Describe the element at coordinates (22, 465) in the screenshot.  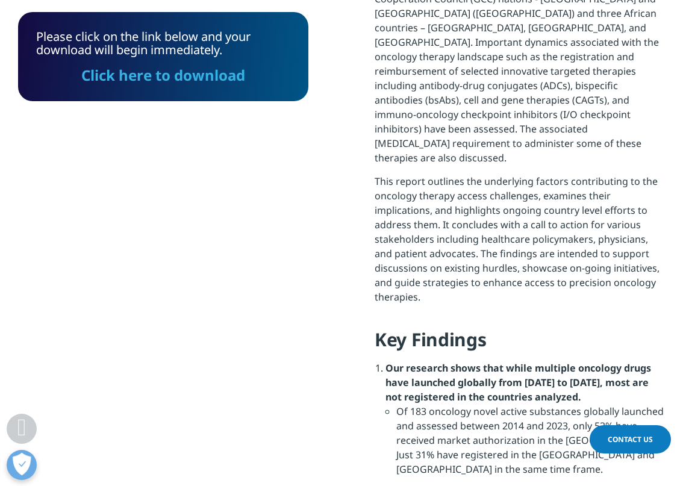
I see `button: Open Preferences` at that location.